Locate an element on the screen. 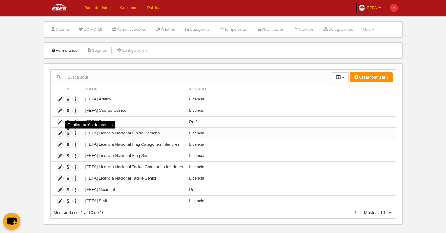  img: FEFA is located at coordinates (59, 8).